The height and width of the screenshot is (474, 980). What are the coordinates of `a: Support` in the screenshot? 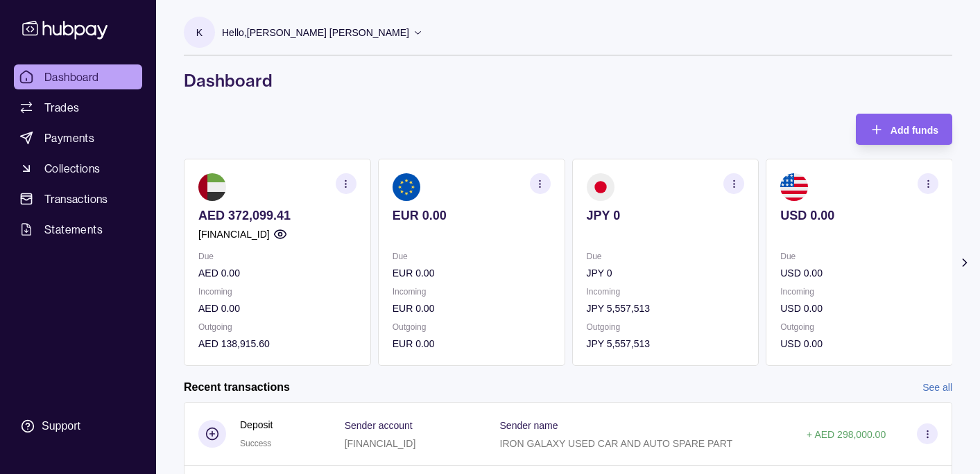 It's located at (78, 427).